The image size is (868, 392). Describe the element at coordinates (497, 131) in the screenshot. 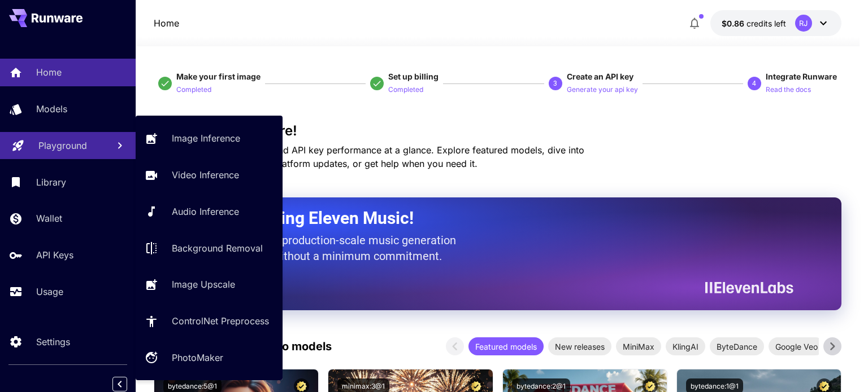

I see `h3: Welcome to Runware!` at that location.